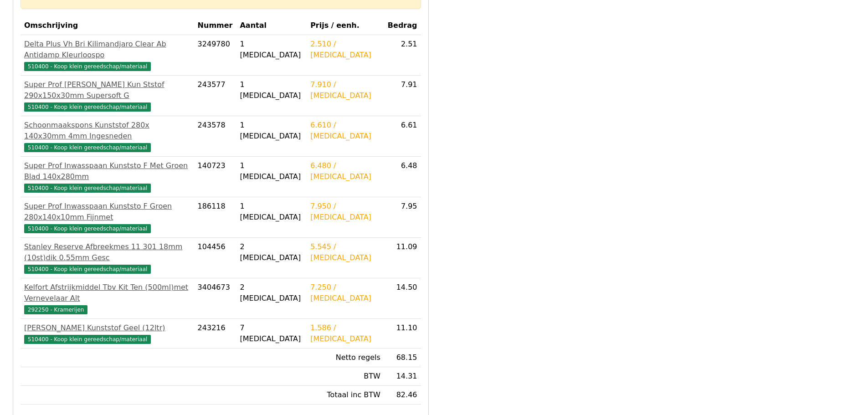  Describe the element at coordinates (215, 333) in the screenshot. I see `td: 243216` at that location.